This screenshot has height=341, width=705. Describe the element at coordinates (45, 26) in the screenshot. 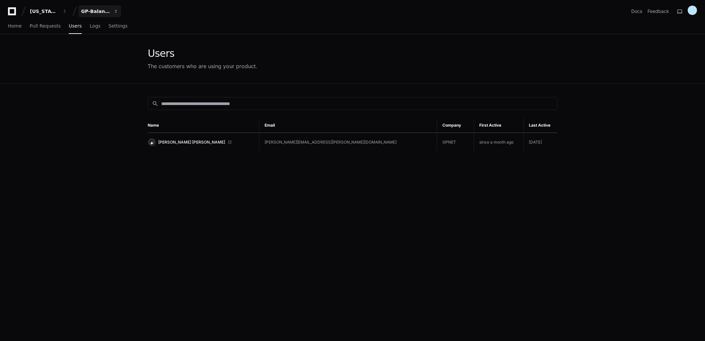

I see `a: Pull Requests` at that location.